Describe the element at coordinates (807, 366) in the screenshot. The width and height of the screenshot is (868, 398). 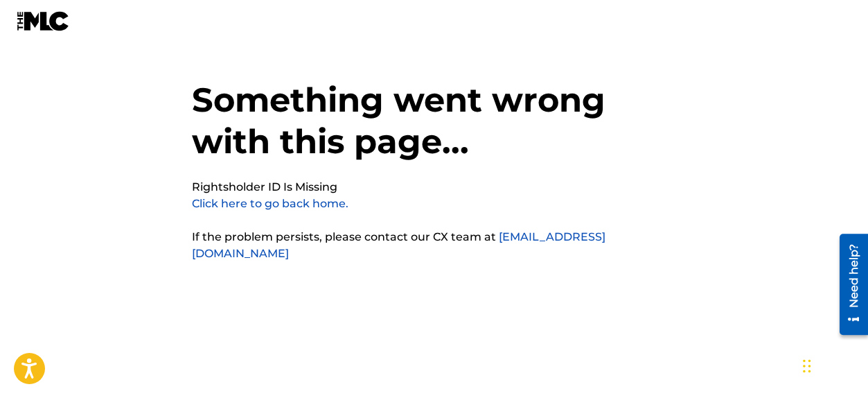
I see `div: Drag` at that location.